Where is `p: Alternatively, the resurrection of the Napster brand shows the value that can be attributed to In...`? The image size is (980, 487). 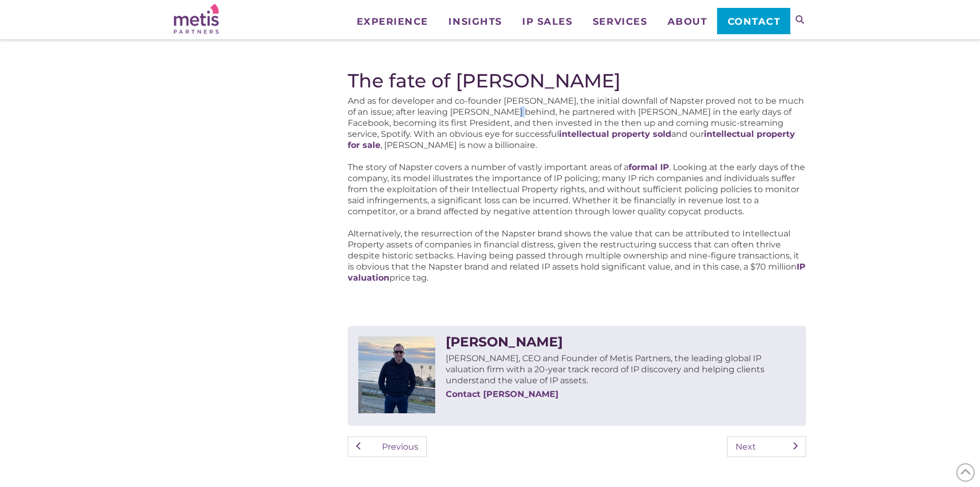 p: Alternatively, the resurrection of the Napster brand shows the value that can be attributed to In... is located at coordinates (577, 255).